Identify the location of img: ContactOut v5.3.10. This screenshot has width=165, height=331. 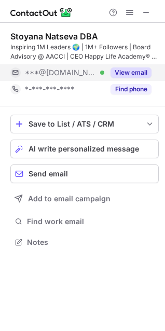
(42, 12).